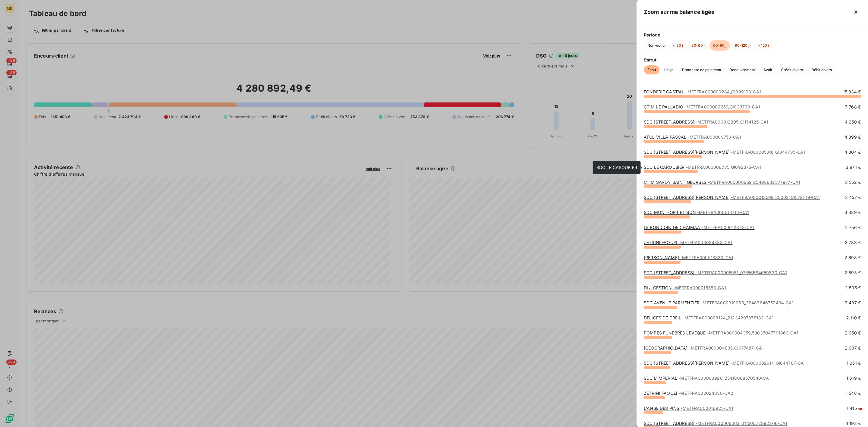  Describe the element at coordinates (707, 408) in the screenshot. I see `span: - METFRA000016925-CA1` at that location.